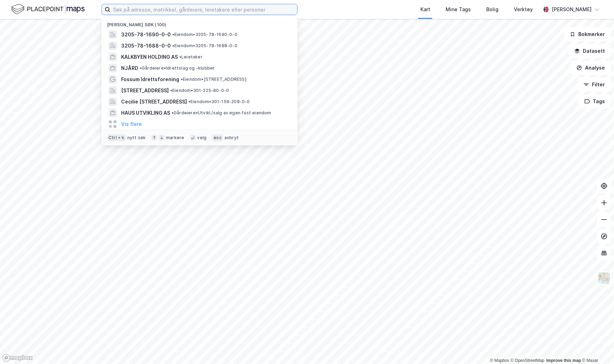  Describe the element at coordinates (528, 361) in the screenshot. I see `a: OpenStreetMap` at that location.